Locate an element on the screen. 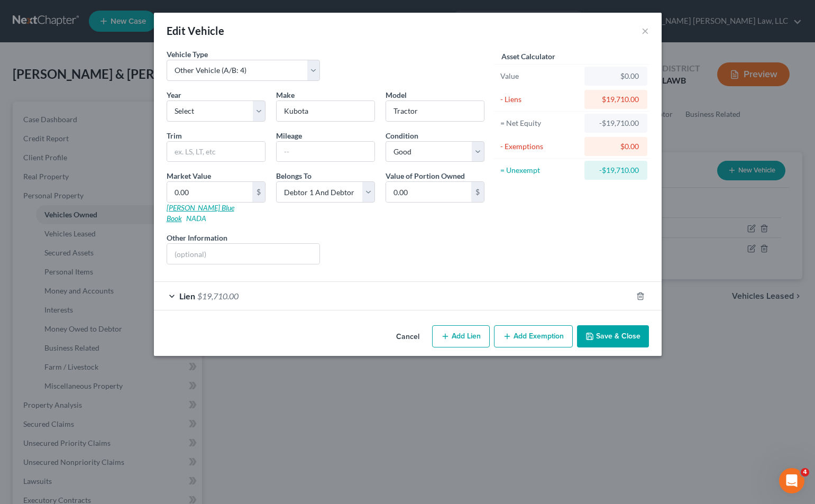  span: Make is located at coordinates (285, 94).